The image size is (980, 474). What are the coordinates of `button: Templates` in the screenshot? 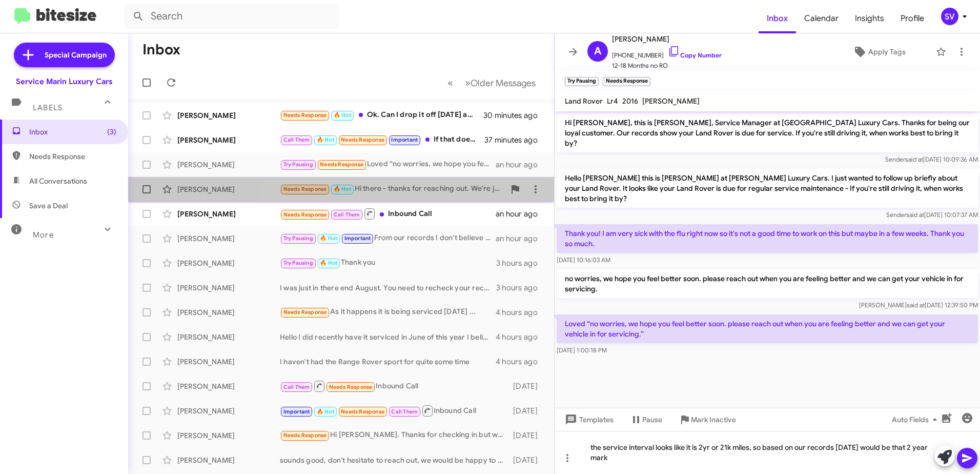 It's located at (587, 420).